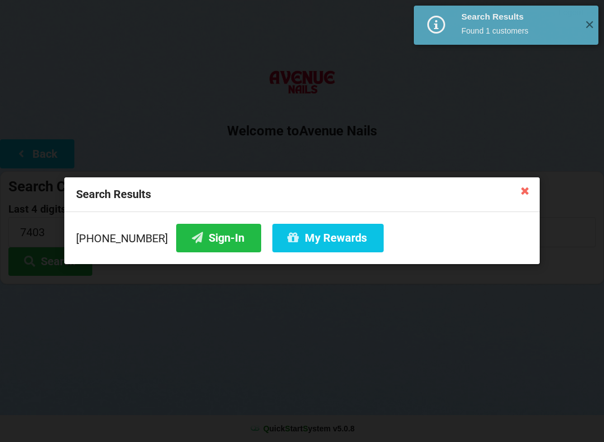 This screenshot has height=442, width=604. What do you see at coordinates (328, 238) in the screenshot?
I see `button: My Rewards` at bounding box center [328, 238].